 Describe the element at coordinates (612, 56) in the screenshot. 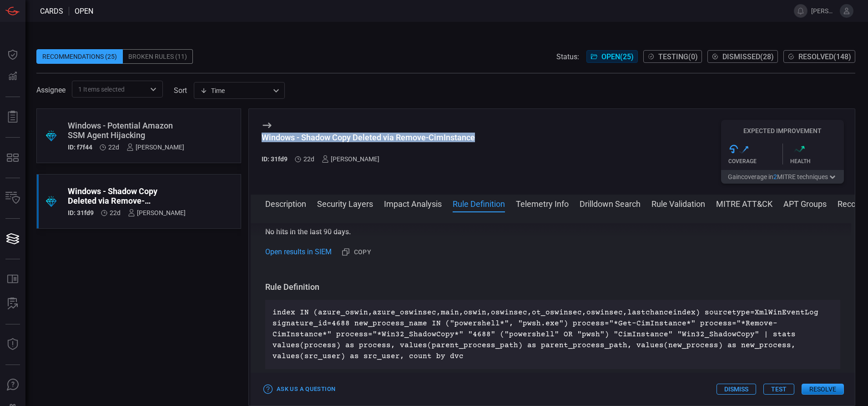

I see `button: Open(25)` at that location.